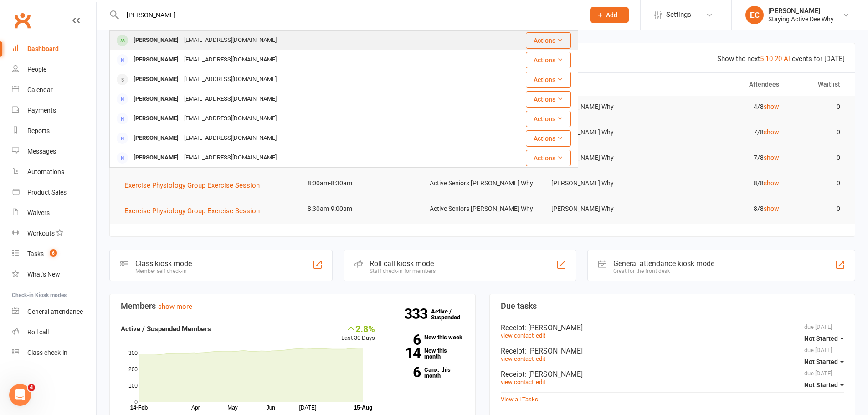 This screenshot has height=415, width=868. Describe the element at coordinates (53, 69) in the screenshot. I see `a: People` at that location.